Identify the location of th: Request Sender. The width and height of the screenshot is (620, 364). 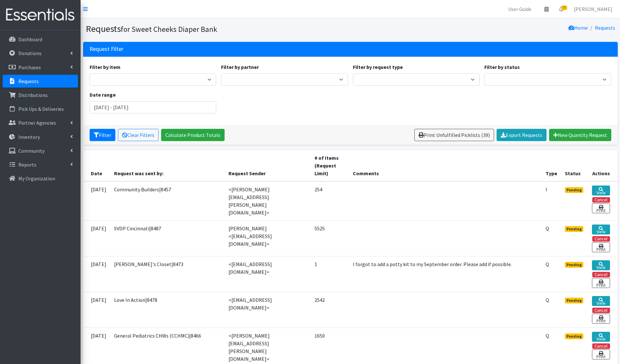
(268, 166).